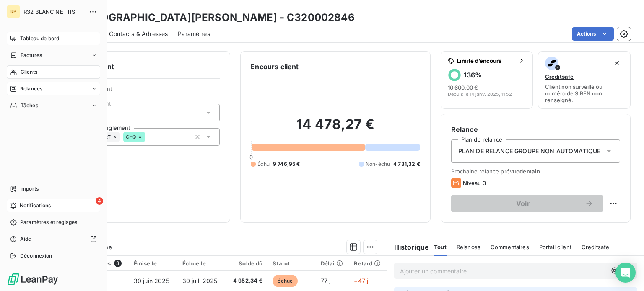 The height and width of the screenshot is (291, 644). I want to click on span: 30 juin 2025, so click(151, 281).